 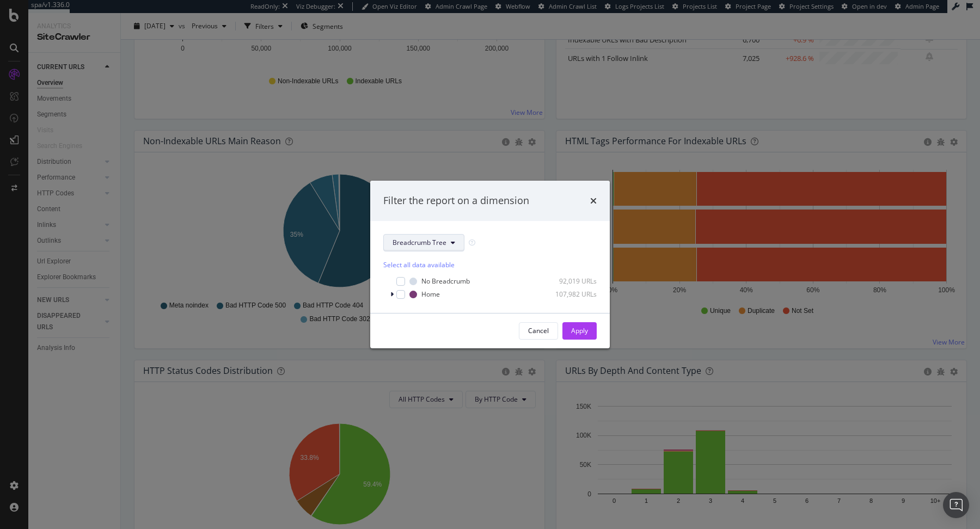 What do you see at coordinates (594, 201) in the screenshot?
I see `div: times` at bounding box center [594, 201].